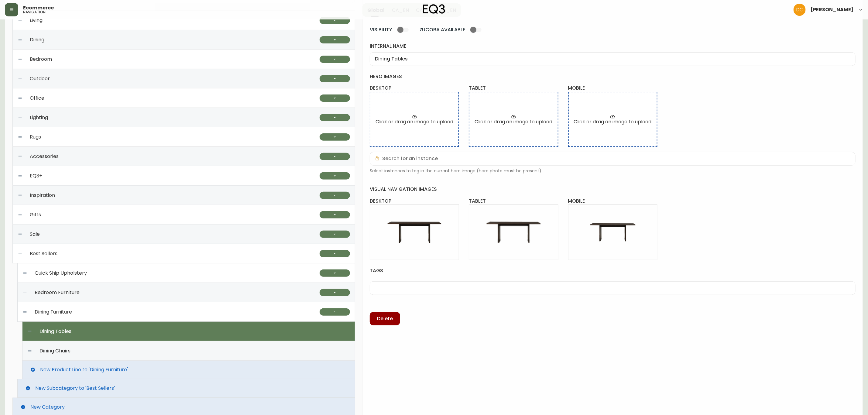 The image size is (868, 415). I want to click on span: Accessories, so click(44, 156).